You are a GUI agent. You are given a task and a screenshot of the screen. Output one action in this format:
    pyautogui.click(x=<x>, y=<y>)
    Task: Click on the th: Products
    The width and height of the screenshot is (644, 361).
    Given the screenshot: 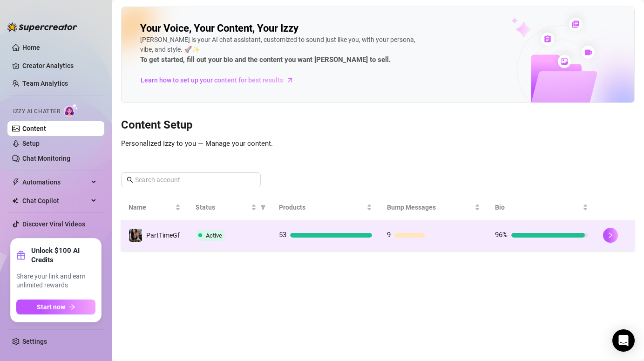 What is the action you would take?
    pyautogui.click(x=326, y=207)
    